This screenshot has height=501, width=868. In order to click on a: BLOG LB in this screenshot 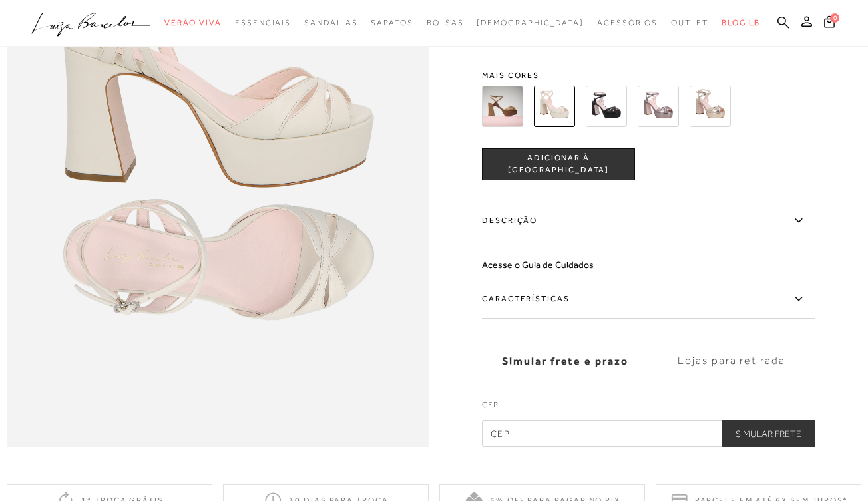, I will do `click(741, 22)`.